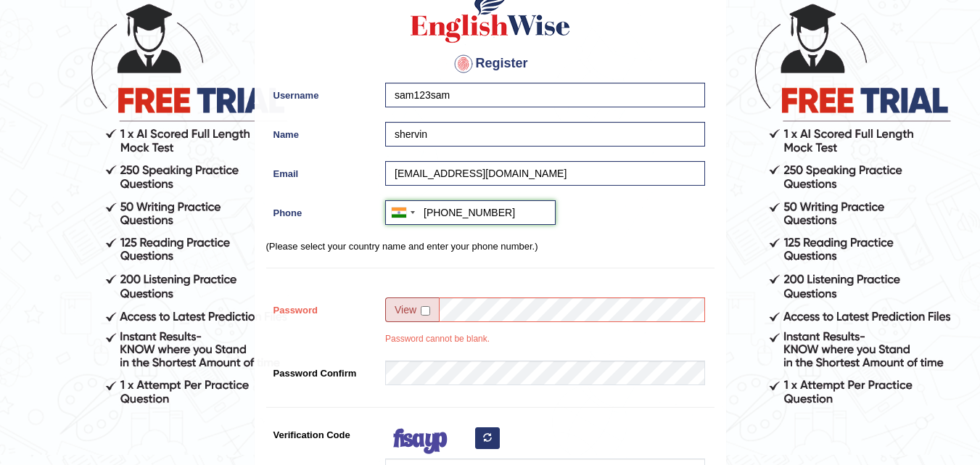  What do you see at coordinates (322, 307) in the screenshot?
I see `label: Password` at bounding box center [322, 307].